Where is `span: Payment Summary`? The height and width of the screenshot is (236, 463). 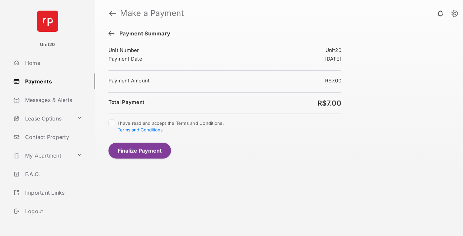
span: Payment Summary is located at coordinates (143, 34).